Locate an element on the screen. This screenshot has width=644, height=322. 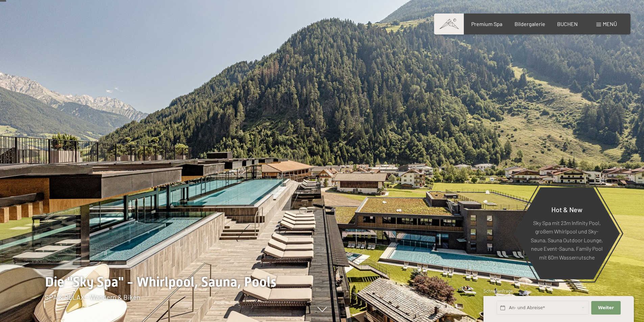
a: Premium Spa is located at coordinates (487, 24).